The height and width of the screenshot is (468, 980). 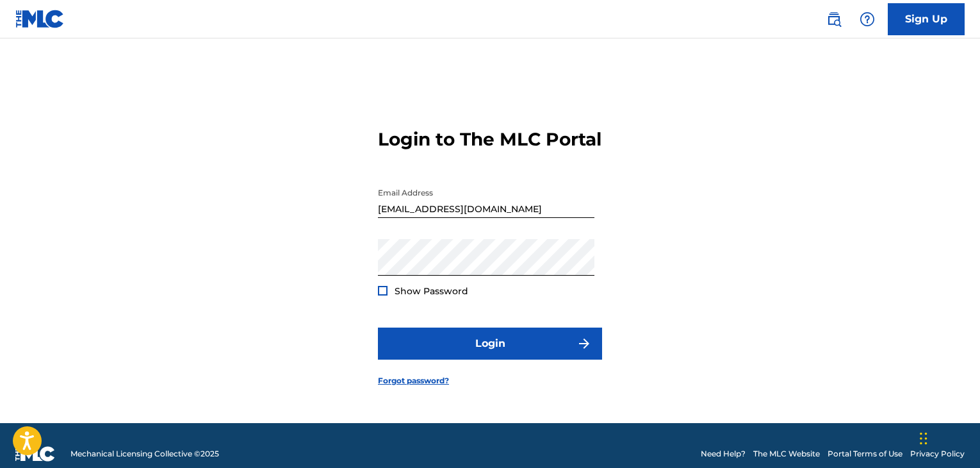 What do you see at coordinates (926, 19) in the screenshot?
I see `a: Sign Up` at bounding box center [926, 19].